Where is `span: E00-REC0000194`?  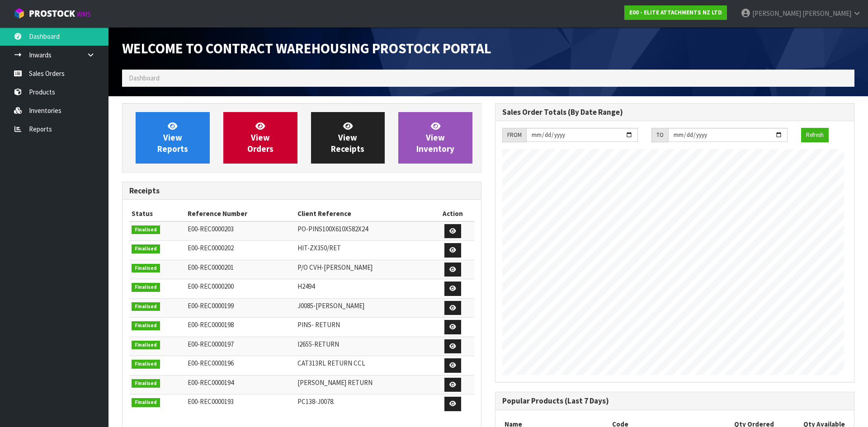 span: E00-REC0000194 is located at coordinates (211, 382).